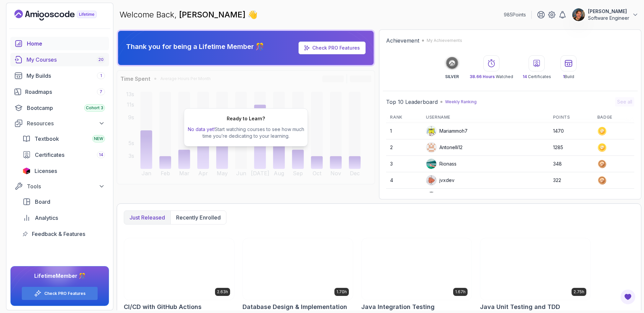  I want to click on p: SILVER, so click(452, 77).